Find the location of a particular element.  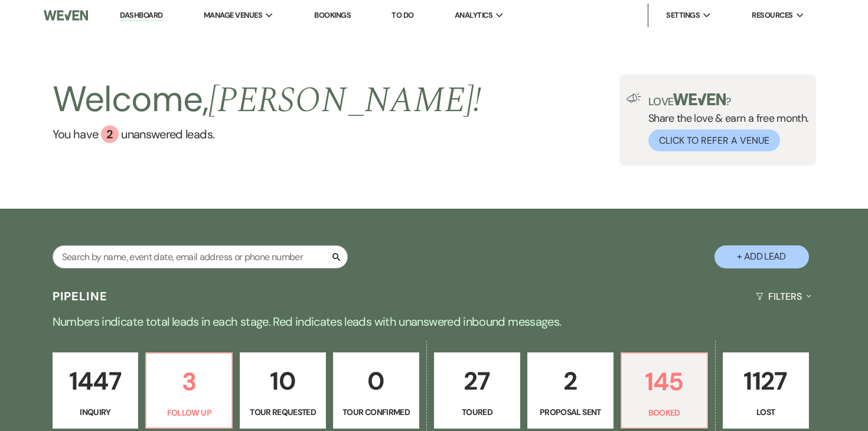

p: Follow Up is located at coordinates (189, 412).